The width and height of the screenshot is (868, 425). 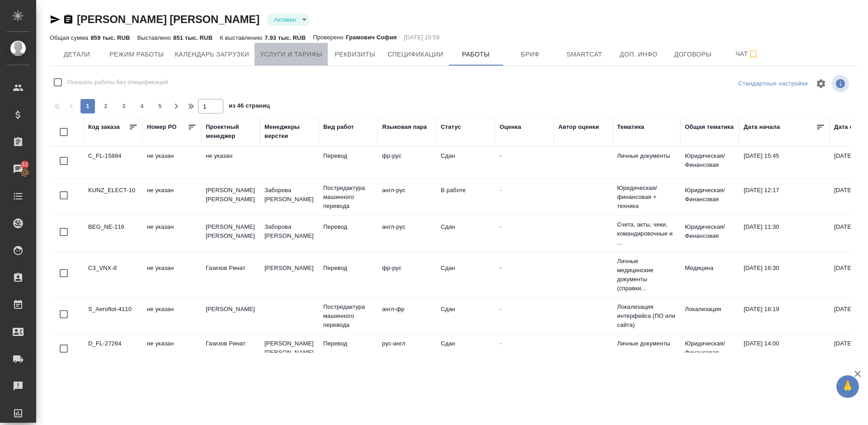 What do you see at coordinates (77, 54) in the screenshot?
I see `span: Детали` at bounding box center [77, 54].